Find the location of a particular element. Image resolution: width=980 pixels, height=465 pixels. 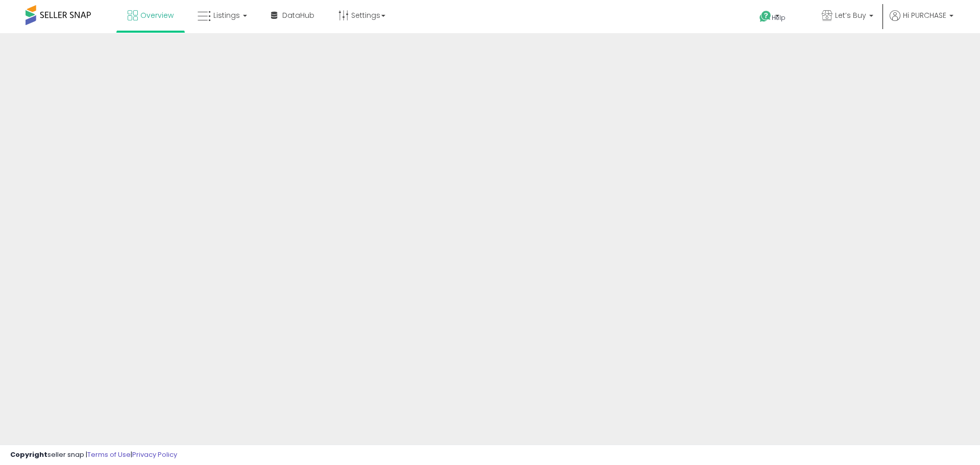

span: DataHub is located at coordinates (298, 15).